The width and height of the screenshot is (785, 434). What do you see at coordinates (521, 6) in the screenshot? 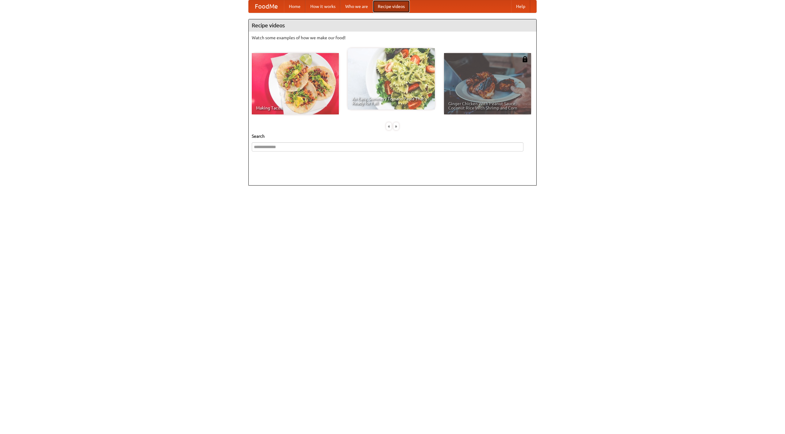
I see `a: Help` at bounding box center [521, 6].